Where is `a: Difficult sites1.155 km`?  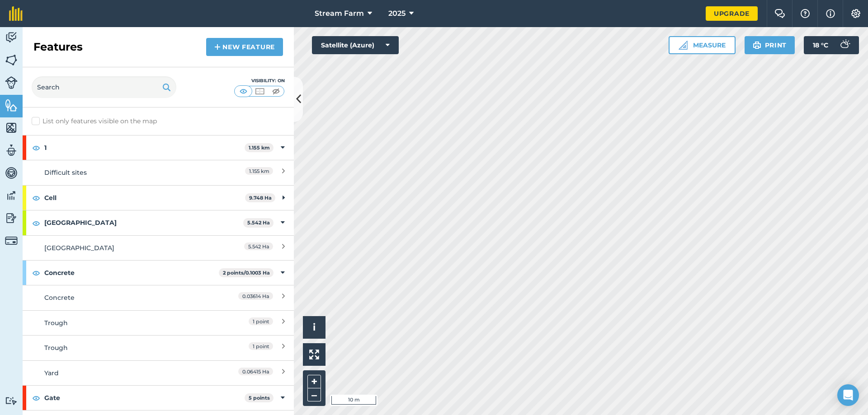 a: Difficult sites1.155 km is located at coordinates (158, 172).